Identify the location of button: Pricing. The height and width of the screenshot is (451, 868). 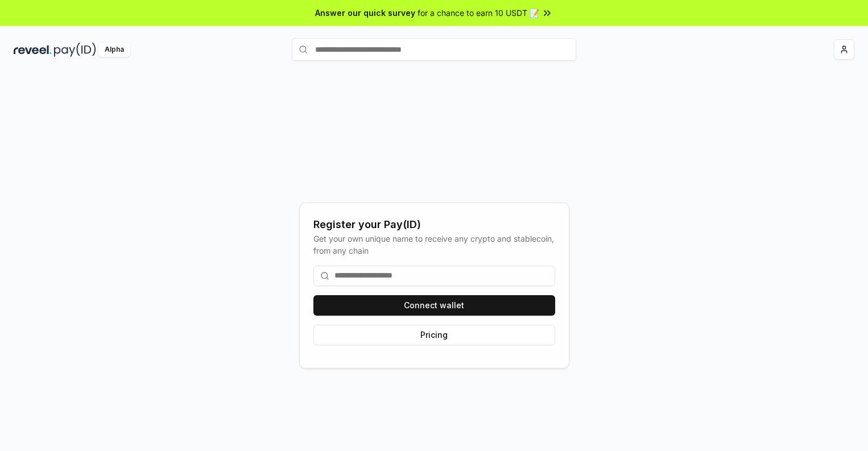
(434, 334).